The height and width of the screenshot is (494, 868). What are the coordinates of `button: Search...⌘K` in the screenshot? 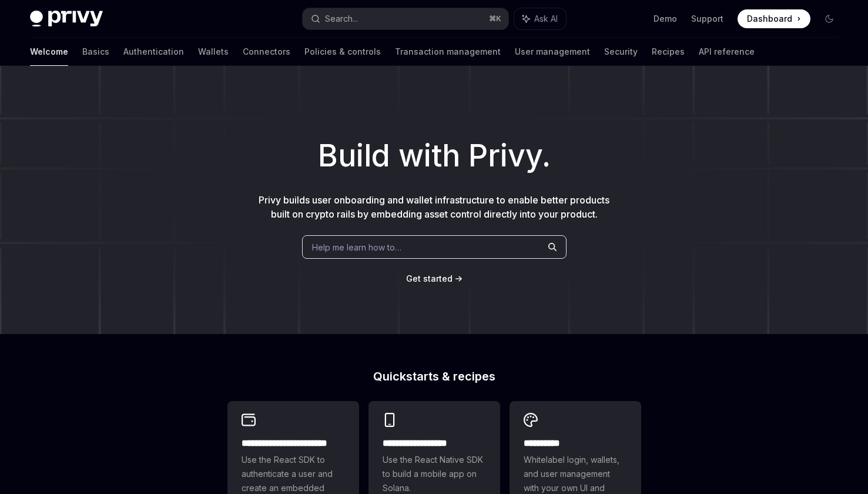 It's located at (406, 19).